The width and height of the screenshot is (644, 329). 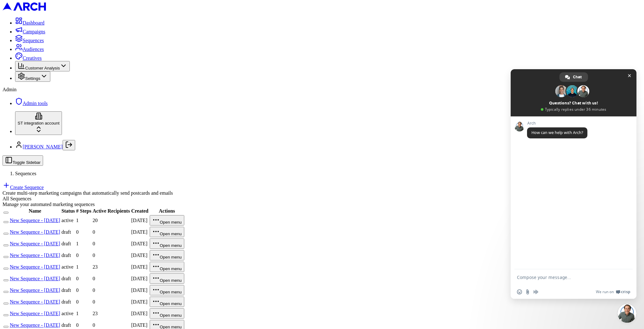 I want to click on th: # Steps, so click(x=84, y=211).